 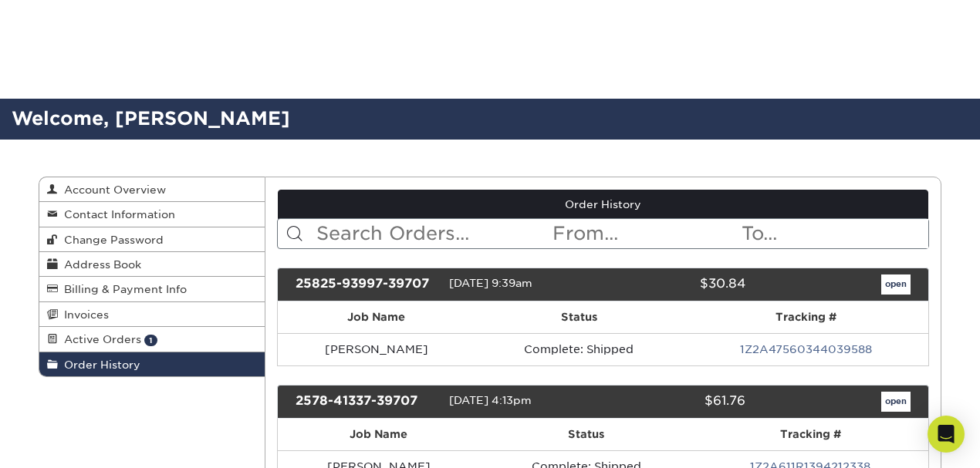 What do you see at coordinates (117, 215) in the screenshot?
I see `span: Contact Information` at bounding box center [117, 215].